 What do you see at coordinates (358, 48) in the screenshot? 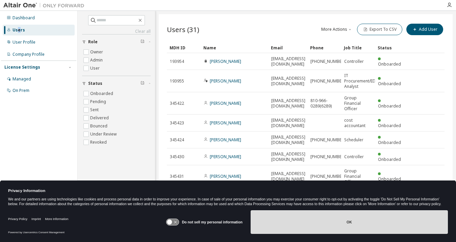
I see `div: Job Title` at bounding box center [358, 48].